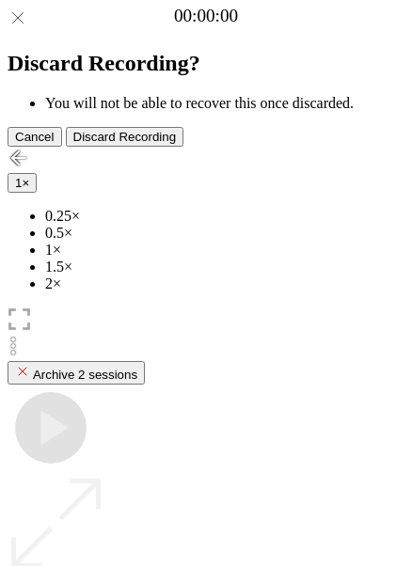  What do you see at coordinates (76, 372) in the screenshot?
I see `button: Archive 2 sessions` at bounding box center [76, 372].